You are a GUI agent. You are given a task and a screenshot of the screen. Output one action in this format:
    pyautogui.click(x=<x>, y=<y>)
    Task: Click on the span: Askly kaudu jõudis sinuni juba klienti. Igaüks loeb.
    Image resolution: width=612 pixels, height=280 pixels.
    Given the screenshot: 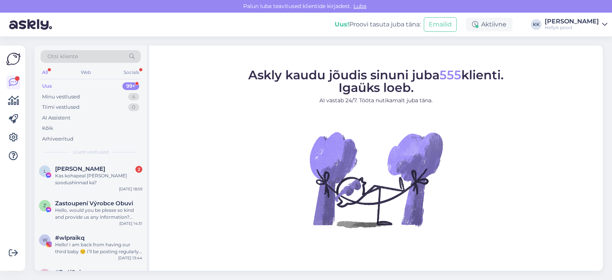 What is the action you would take?
    pyautogui.click(x=376, y=81)
    